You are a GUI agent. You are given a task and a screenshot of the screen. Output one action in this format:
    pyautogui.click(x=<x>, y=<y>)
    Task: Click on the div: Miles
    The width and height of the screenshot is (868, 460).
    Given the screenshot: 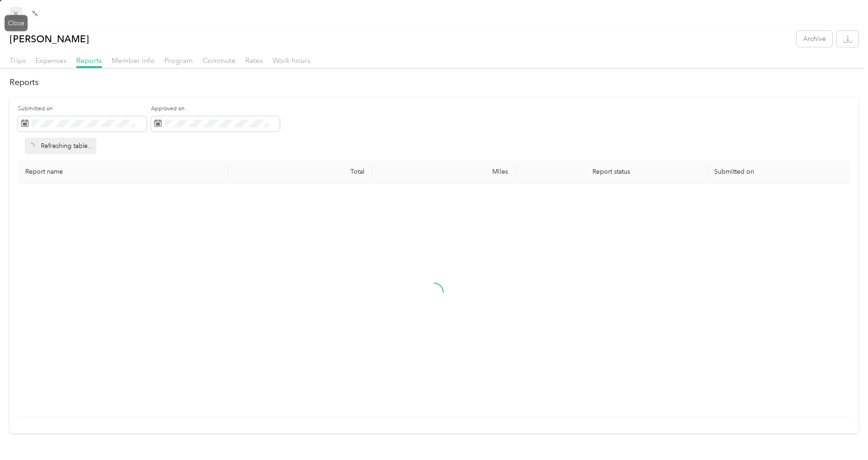 What is the action you would take?
    pyautogui.click(x=444, y=171)
    